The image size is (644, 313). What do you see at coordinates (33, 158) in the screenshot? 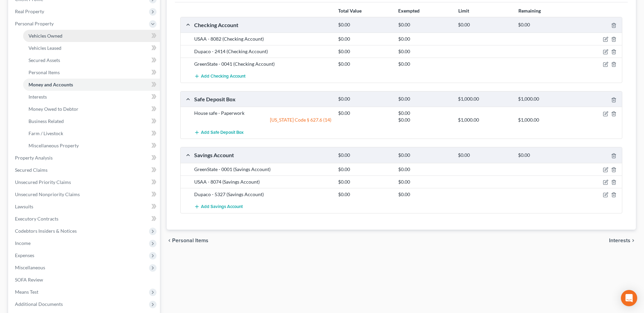
I see `span: Property Analysis` at bounding box center [33, 158].